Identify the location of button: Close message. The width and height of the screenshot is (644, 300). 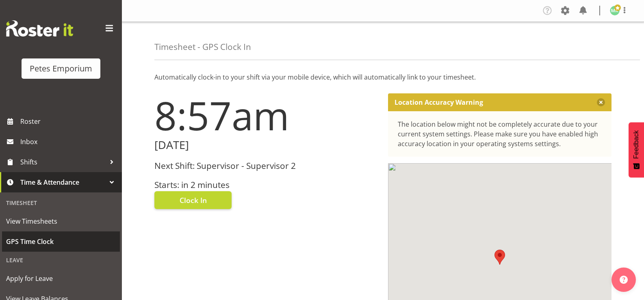
(601, 102).